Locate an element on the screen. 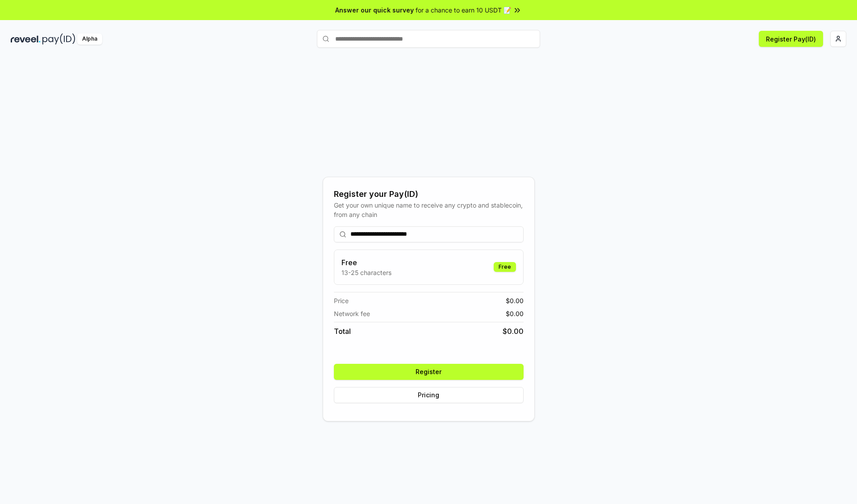 The width and height of the screenshot is (857, 504). span: Answer our quick survey is located at coordinates (374, 10).